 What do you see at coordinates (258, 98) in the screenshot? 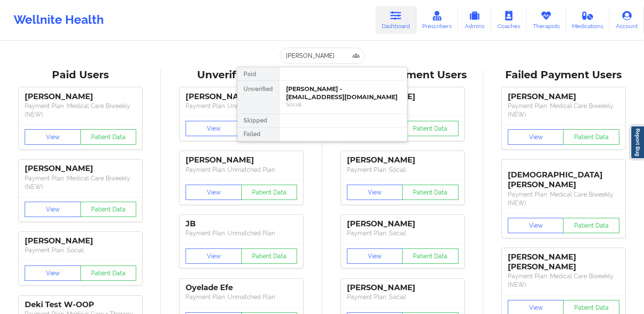
I see `div: Unverified` at bounding box center [258, 98].